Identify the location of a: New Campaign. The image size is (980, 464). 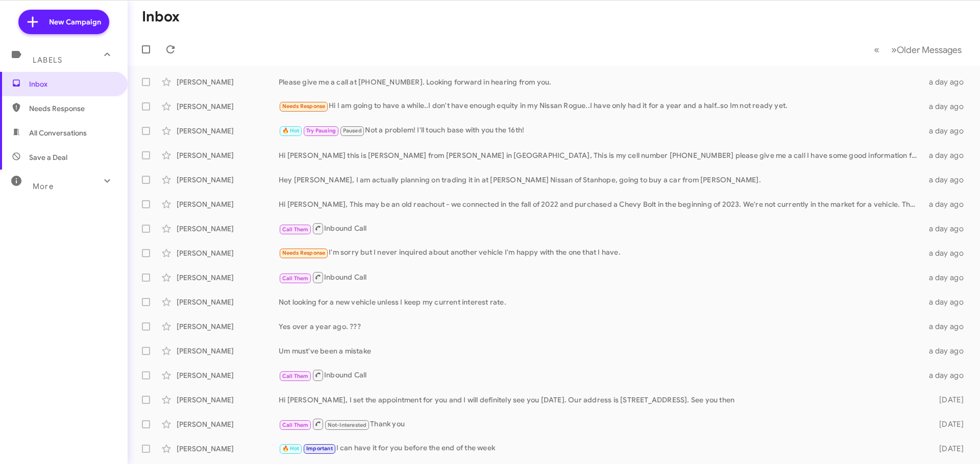
(64, 22).